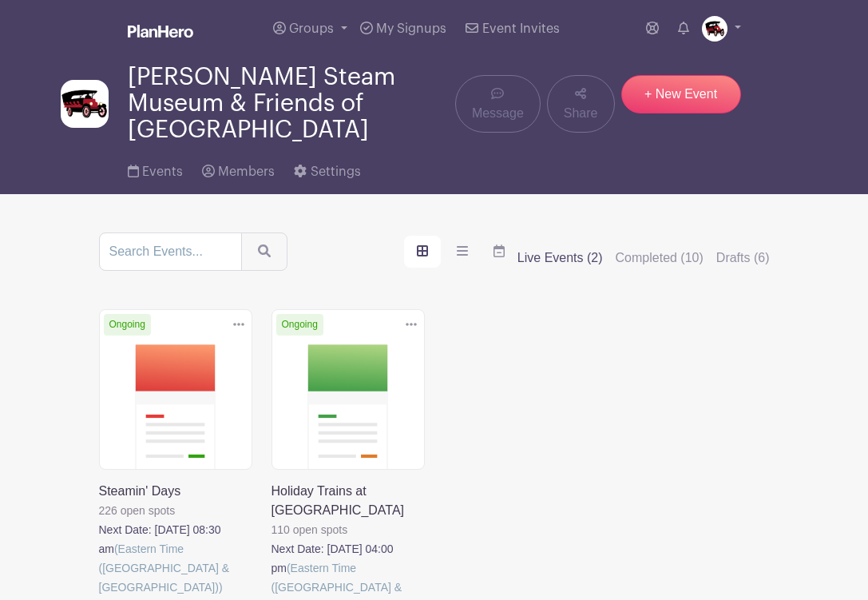 Image resolution: width=868 pixels, height=600 pixels. What do you see at coordinates (327, 168) in the screenshot?
I see `a: Settings` at bounding box center [327, 168].